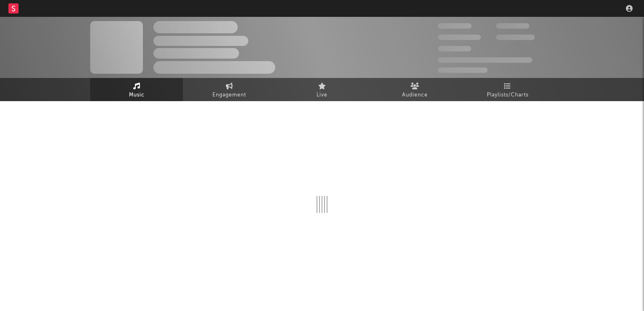  What do you see at coordinates (507, 95) in the screenshot?
I see `span: Playlists/Charts` at bounding box center [507, 95].